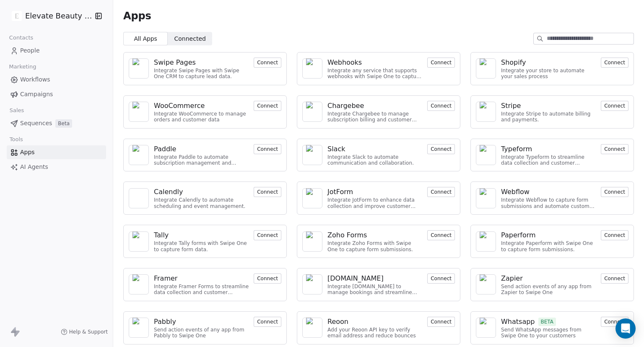  What do you see at coordinates (375, 332) in the screenshot?
I see `div: Add your Reoon API key to verify email address and reduce bounces` at bounding box center [375, 332].